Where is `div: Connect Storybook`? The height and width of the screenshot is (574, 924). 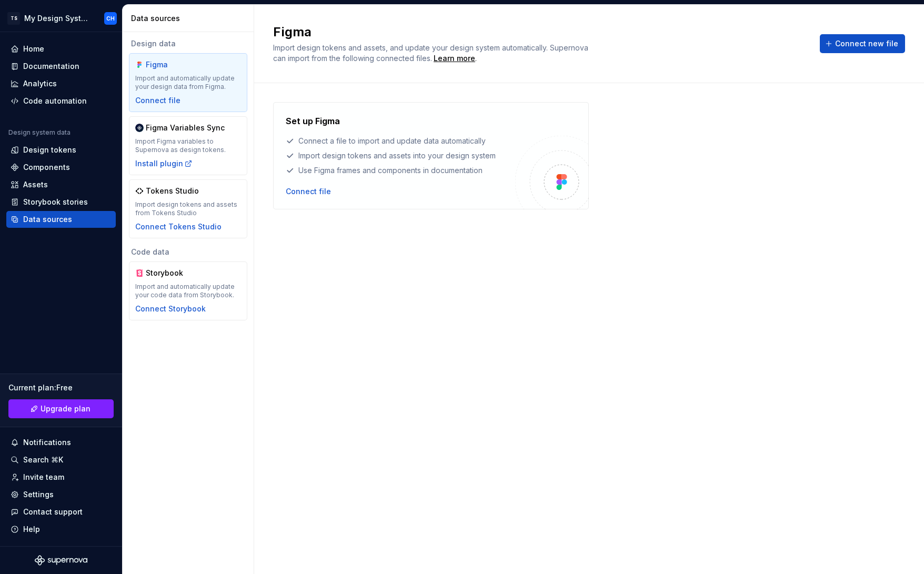 div: Connect Storybook is located at coordinates (170, 308).